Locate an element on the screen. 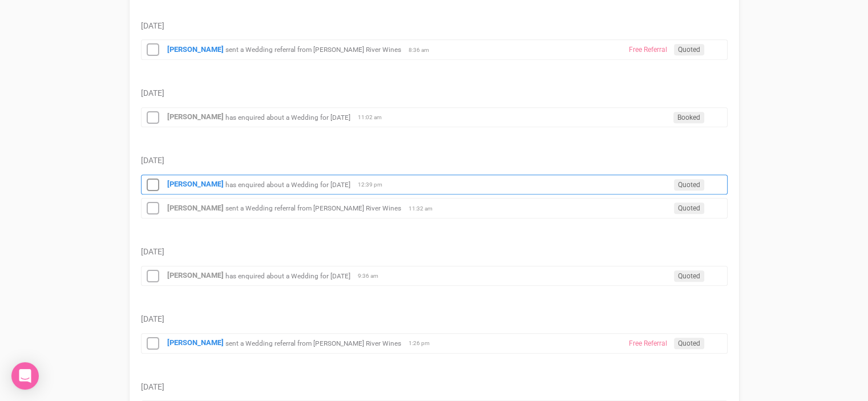 The height and width of the screenshot is (401, 868). span: 9:36 am is located at coordinates (372, 276).